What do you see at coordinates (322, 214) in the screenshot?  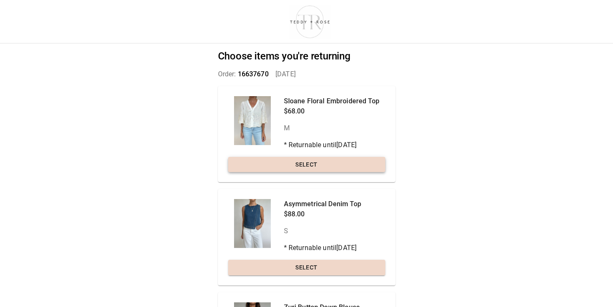 I see `p: $88.00` at bounding box center [322, 214].